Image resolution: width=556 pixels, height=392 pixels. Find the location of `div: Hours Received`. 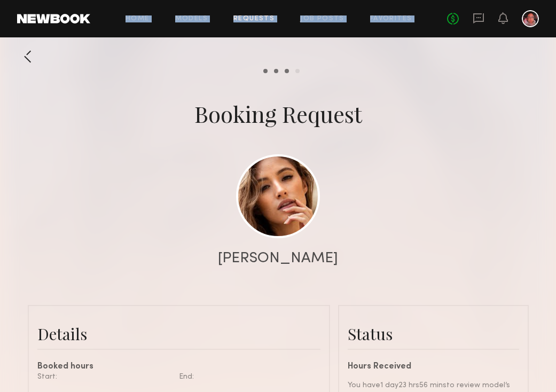

div: Hours Received is located at coordinates (433, 367).